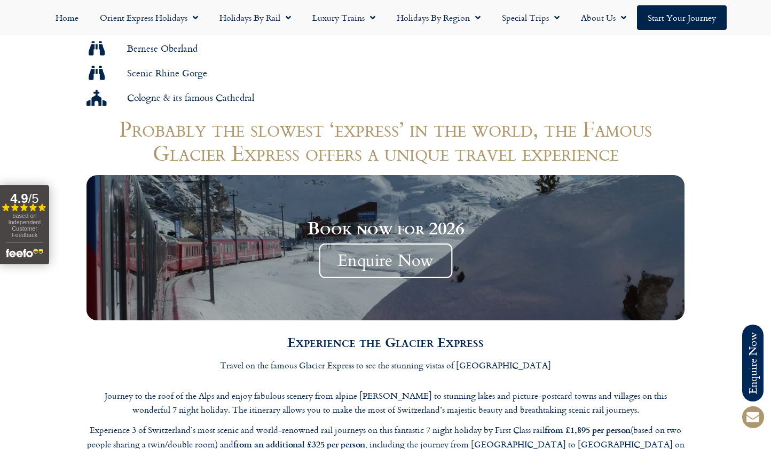 This screenshot has height=449, width=771. What do you see at coordinates (681, 18) in the screenshot?
I see `a: Start your Journey` at bounding box center [681, 18].